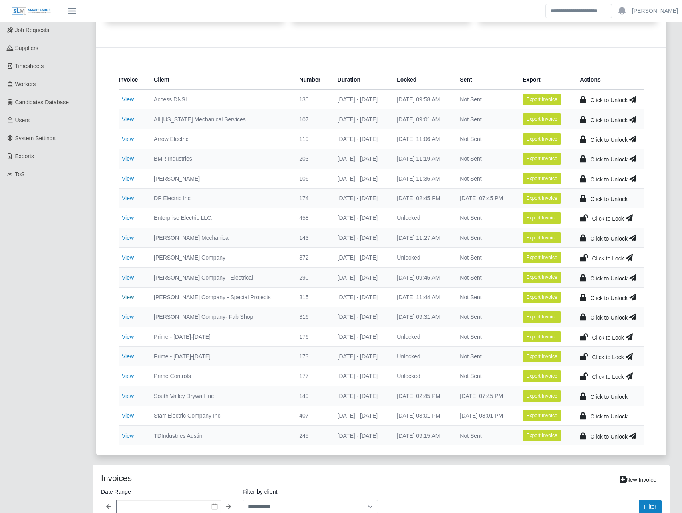 The width and height of the screenshot is (682, 513). What do you see at coordinates (133, 80) in the screenshot?
I see `th: Invoice` at bounding box center [133, 80].